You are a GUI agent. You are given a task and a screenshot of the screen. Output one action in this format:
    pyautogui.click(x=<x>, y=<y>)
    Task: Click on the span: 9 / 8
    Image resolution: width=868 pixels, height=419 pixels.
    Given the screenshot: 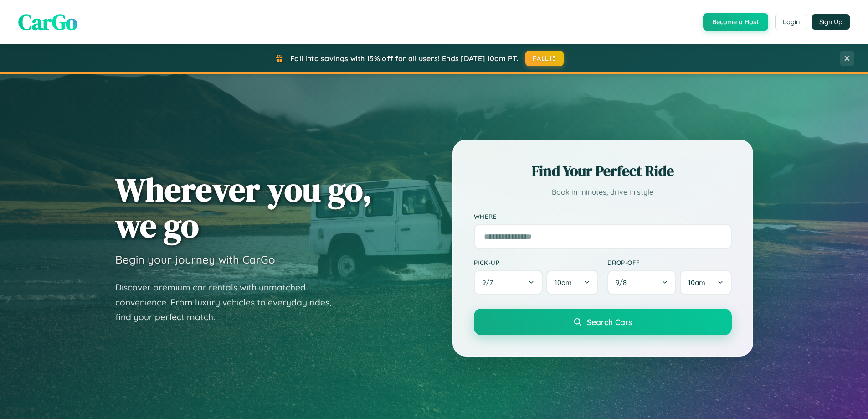 What is the action you would take?
    pyautogui.click(x=624, y=283)
    